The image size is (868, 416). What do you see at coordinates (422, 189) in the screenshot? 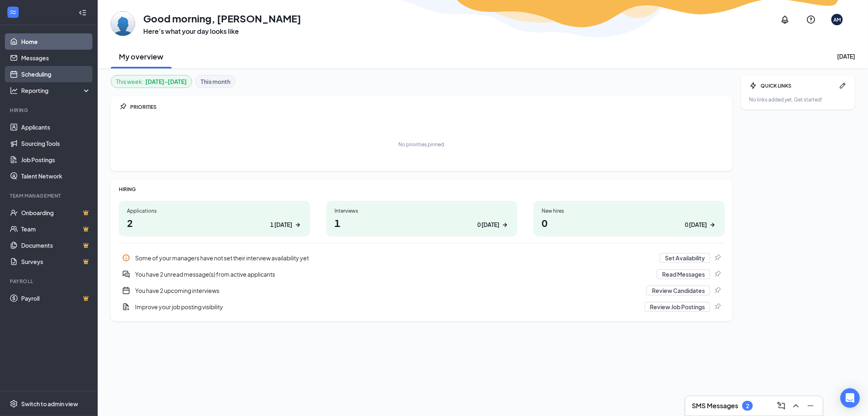
I see `div: HIRING` at bounding box center [422, 189].